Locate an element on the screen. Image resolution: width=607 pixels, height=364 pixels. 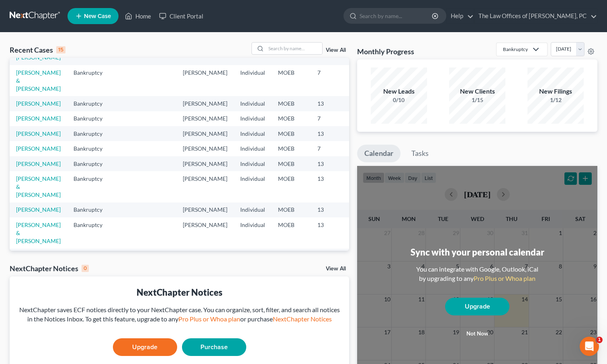
div: You can integrate with Google, Outlook, iCal by upgrading to any is located at coordinates (477, 274).